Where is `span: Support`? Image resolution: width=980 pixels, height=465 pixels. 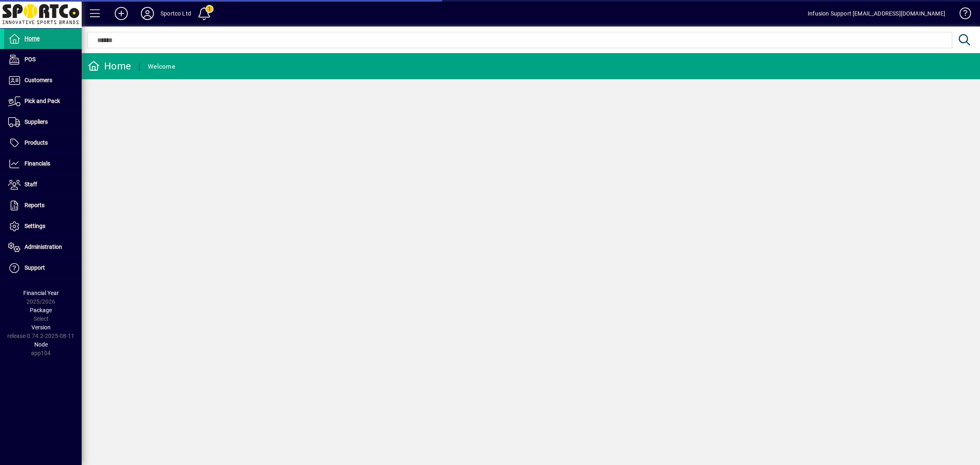
span: Support is located at coordinates (35, 267).